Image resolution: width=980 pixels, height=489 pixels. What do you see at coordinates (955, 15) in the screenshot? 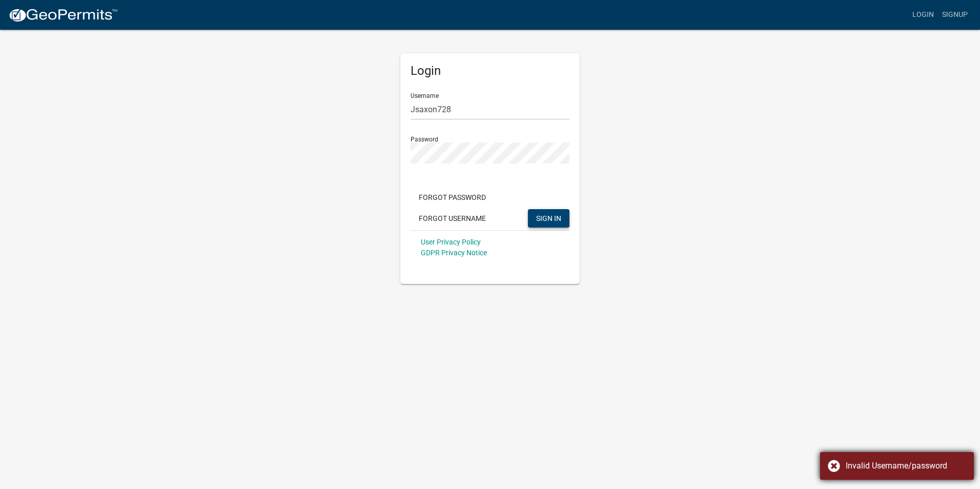
I see `a: Signup` at bounding box center [955, 15].